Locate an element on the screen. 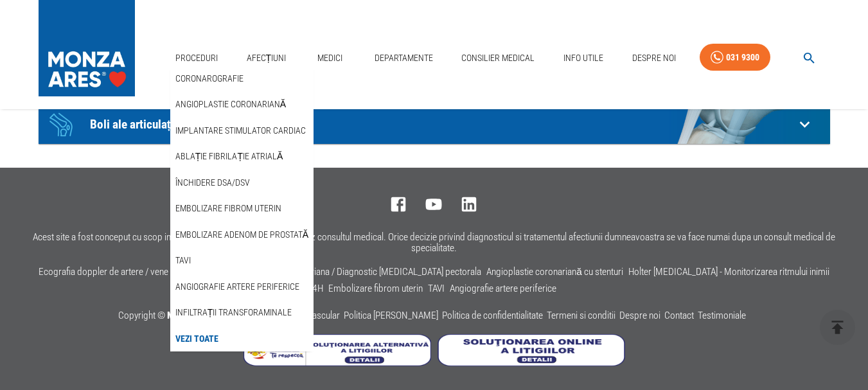 The image size is (868, 390). div: Închidere DSA/DSV is located at coordinates (242, 183).